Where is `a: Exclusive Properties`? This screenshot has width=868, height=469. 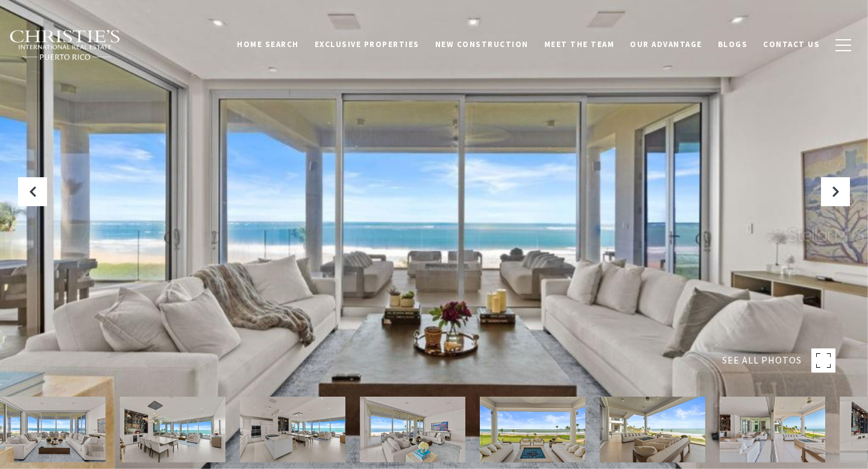
a: Exclusive Properties is located at coordinates (367, 45).